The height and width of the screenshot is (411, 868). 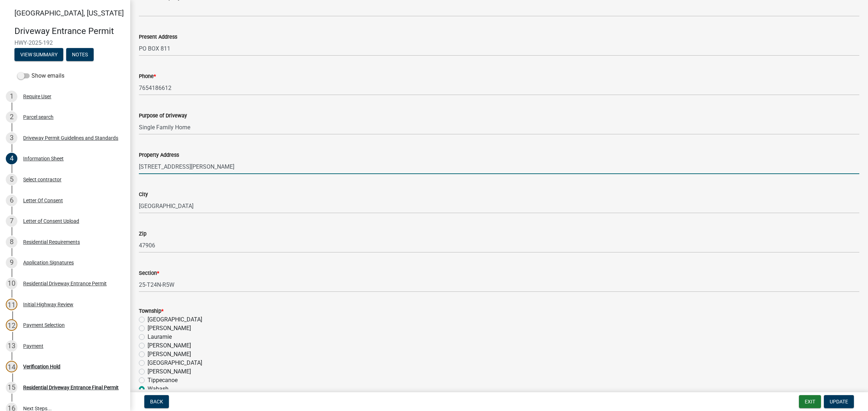 I want to click on button: Exit, so click(x=810, y=401).